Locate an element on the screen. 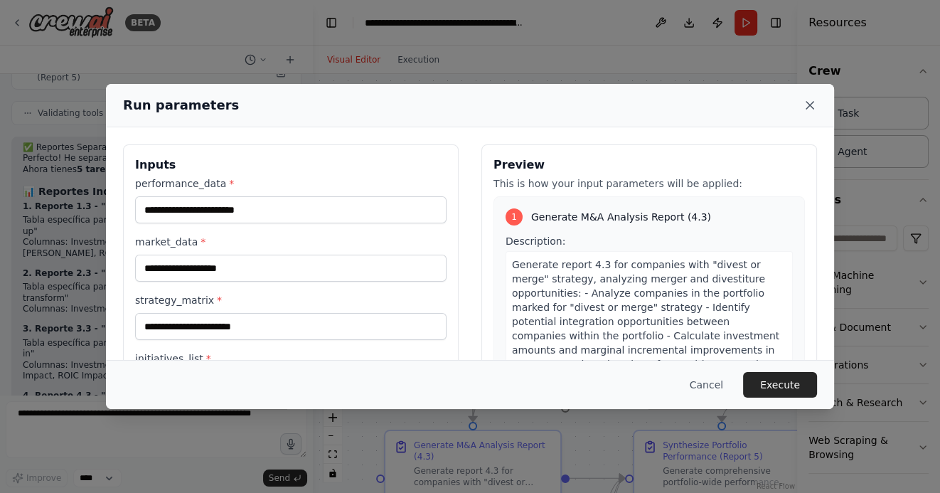 The height and width of the screenshot is (493, 940). h2: Run parameters is located at coordinates (181, 105).